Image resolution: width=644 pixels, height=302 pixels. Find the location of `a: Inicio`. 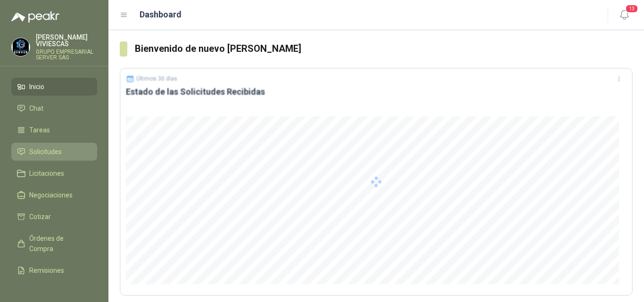

a: Inicio is located at coordinates (54, 87).